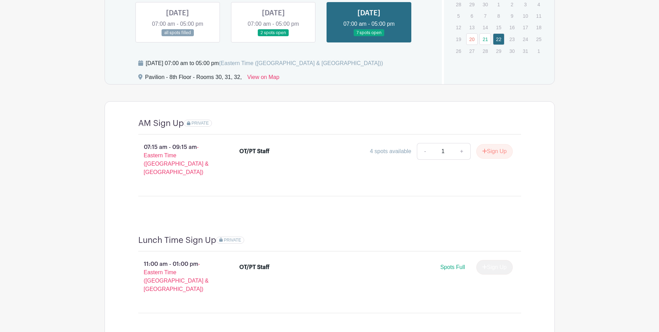 This screenshot has height=332, width=659. What do you see at coordinates (499, 51) in the screenshot?
I see `p: 29` at bounding box center [499, 51].